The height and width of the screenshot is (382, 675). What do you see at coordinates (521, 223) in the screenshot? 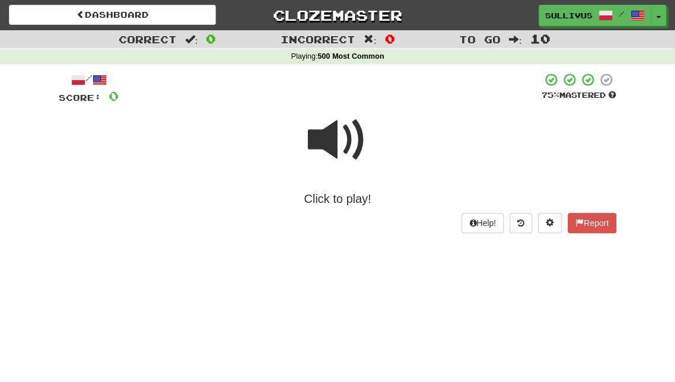
I see `button: Round history (alt+y)` at bounding box center [521, 223].